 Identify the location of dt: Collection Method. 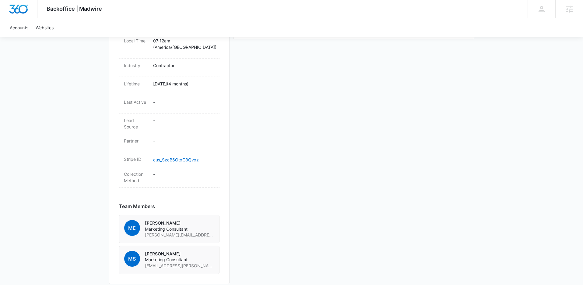
(136, 177).